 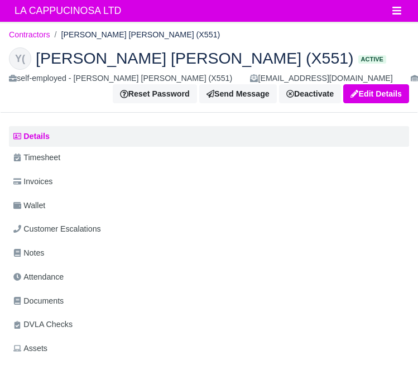 I want to click on a: Customer Escalations, so click(x=209, y=229).